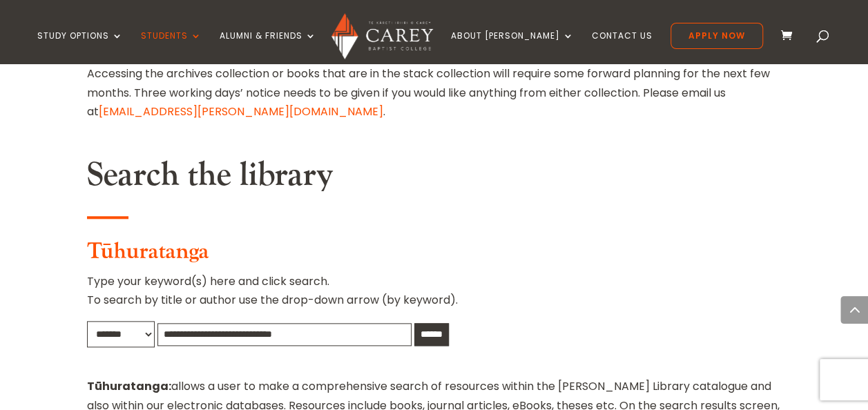 The image size is (868, 410). I want to click on img: Carey Baptist College, so click(382, 36).